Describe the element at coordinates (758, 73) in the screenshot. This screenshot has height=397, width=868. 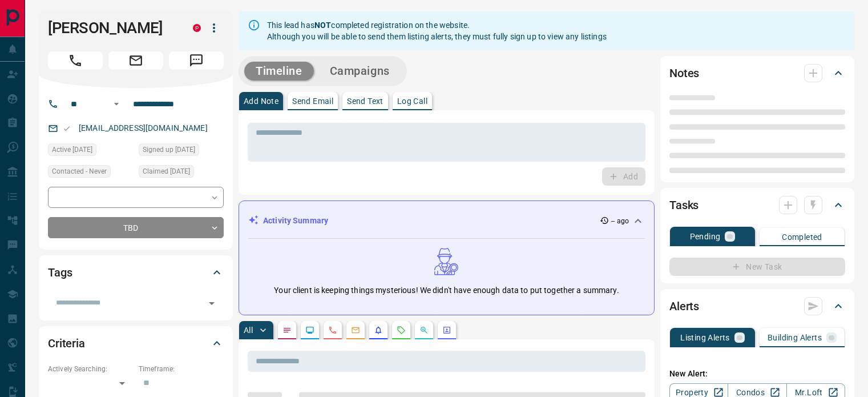
I see `div: Notes` at that location.